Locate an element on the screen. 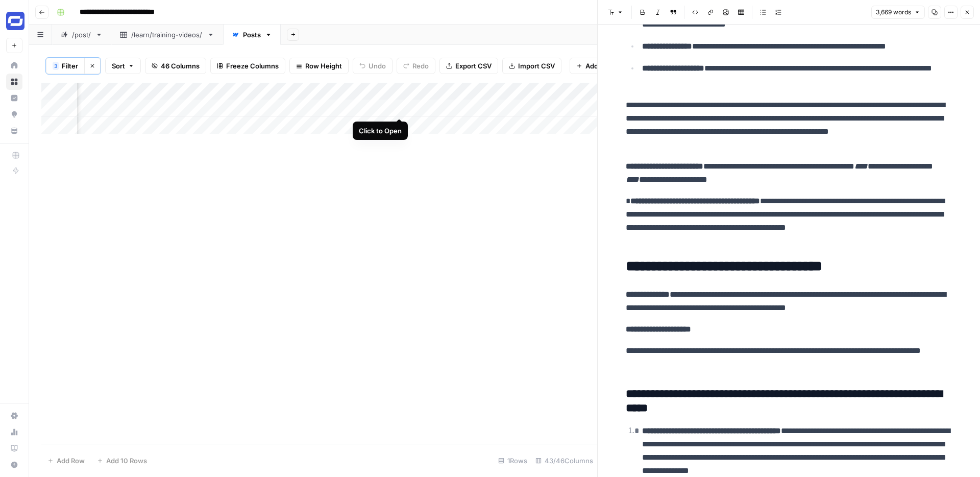  button: Add Row is located at coordinates (66, 461).